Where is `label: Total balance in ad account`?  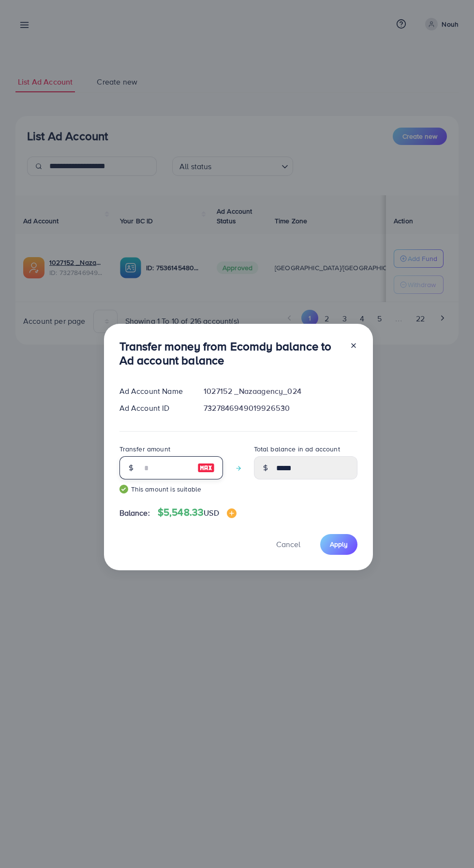
label: Total balance in ad account is located at coordinates (297, 449).